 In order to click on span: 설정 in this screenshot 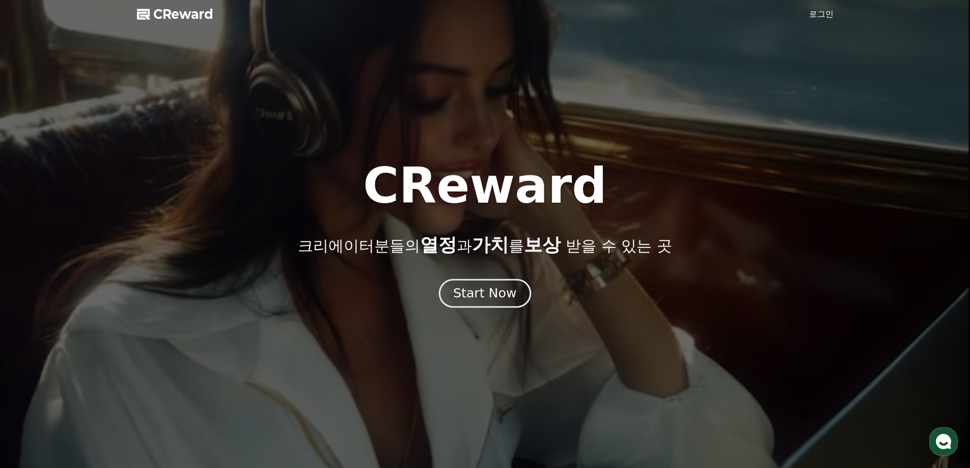, I will do `click(163, 342)`.